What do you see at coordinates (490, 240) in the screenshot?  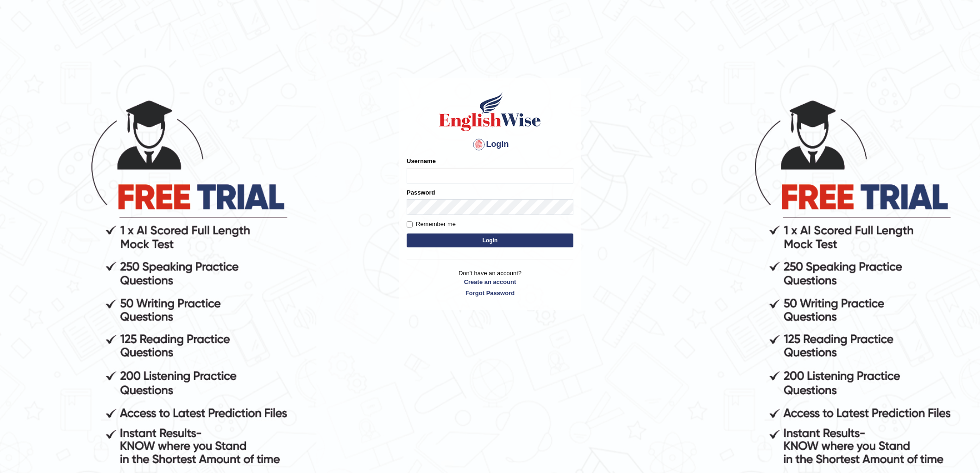 I see `button: Login` at bounding box center [490, 240].